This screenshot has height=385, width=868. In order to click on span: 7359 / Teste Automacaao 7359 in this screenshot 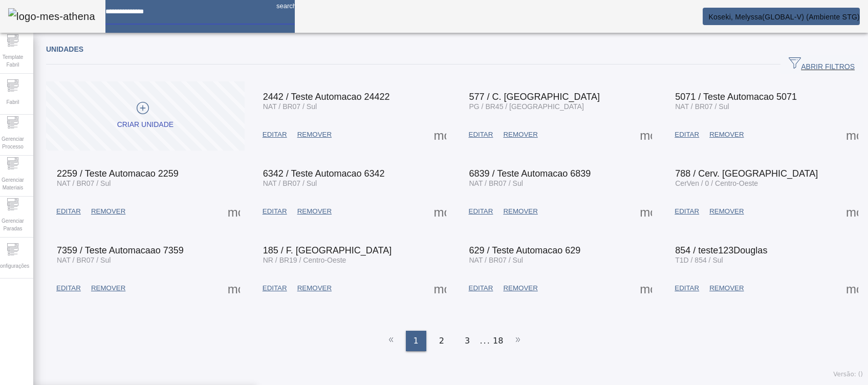, I will do `click(121, 250)`.